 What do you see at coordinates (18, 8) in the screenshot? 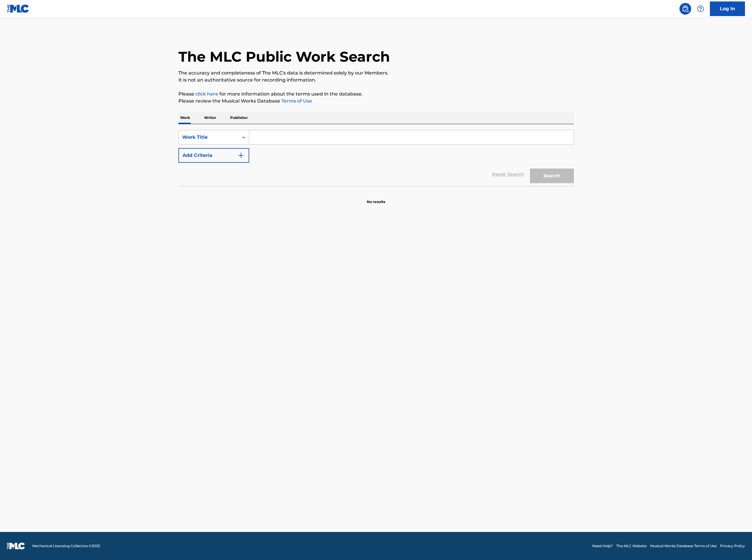
I see `img: MLC Logo` at bounding box center [18, 8].